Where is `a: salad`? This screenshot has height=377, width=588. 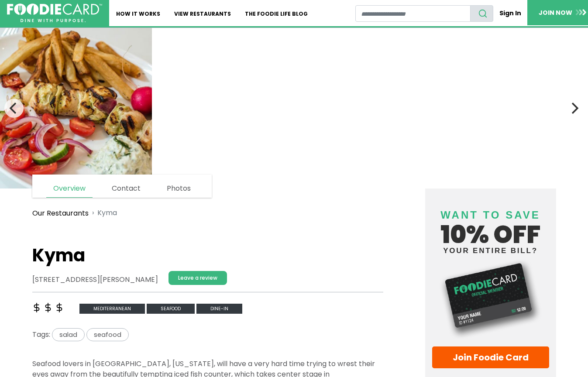
a: salad is located at coordinates (68, 334).